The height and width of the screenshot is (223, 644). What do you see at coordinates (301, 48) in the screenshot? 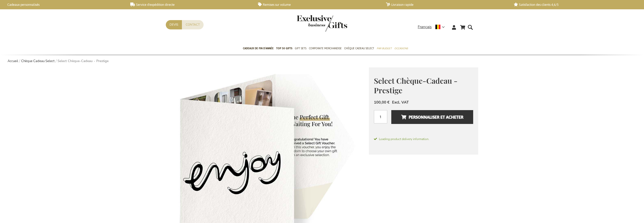
I see `span: Gift Sets` at bounding box center [301, 48].